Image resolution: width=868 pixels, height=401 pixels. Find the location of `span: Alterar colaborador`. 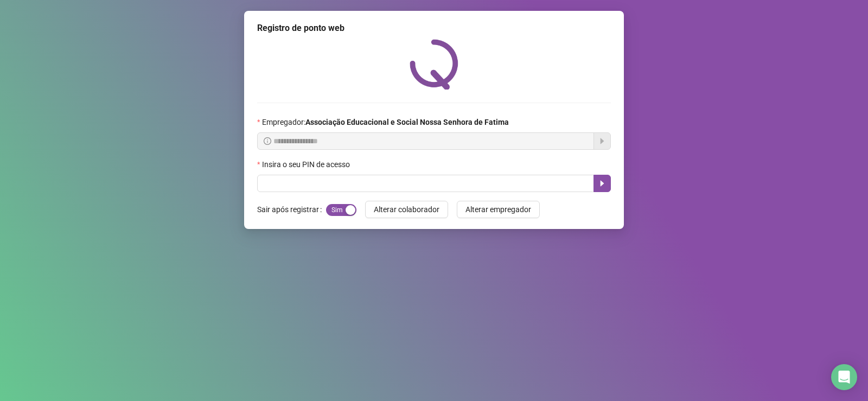

span: Alterar colaborador is located at coordinates (407, 209).